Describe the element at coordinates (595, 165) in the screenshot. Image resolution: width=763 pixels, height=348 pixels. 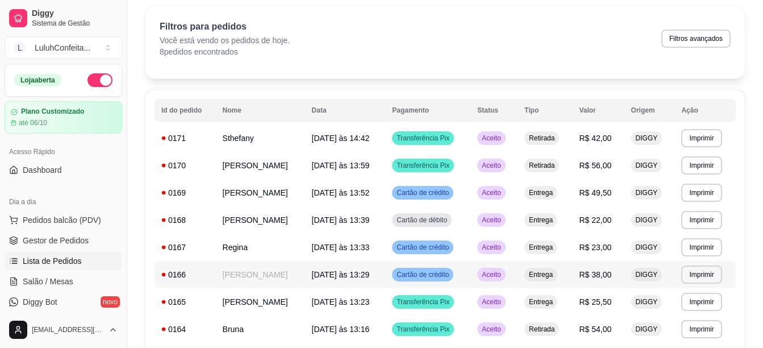
I see `span: R$ 56,00` at that location.